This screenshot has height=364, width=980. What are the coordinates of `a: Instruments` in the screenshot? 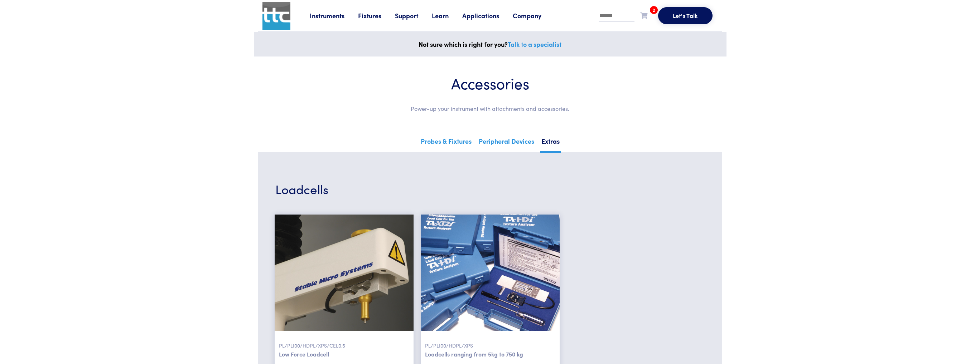 It's located at (334, 15).